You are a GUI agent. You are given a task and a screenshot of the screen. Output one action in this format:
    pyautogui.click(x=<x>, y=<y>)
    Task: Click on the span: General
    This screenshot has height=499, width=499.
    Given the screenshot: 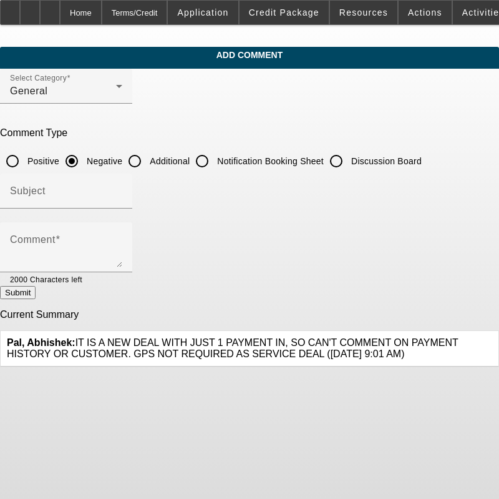 What is the action you would take?
    pyautogui.click(x=29, y=91)
    